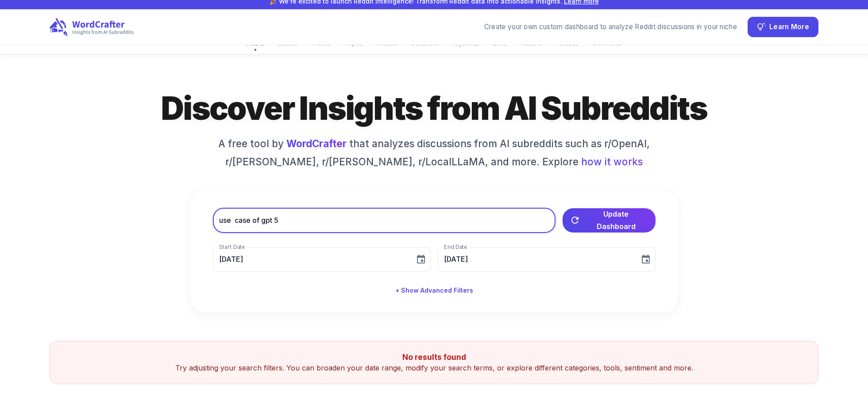 Image resolution: width=868 pixels, height=416 pixels. I want to click on div: Create your own custom dashboard to analyze Reddit discussions in your niche, so click(610, 27).